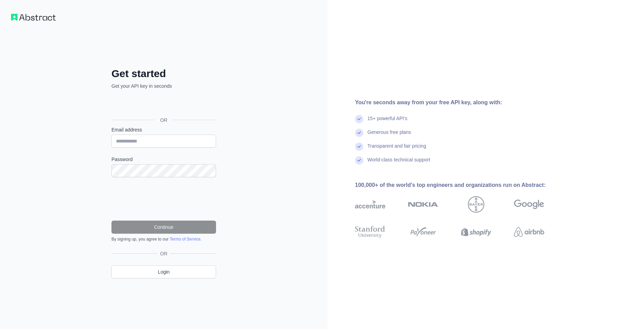 The image size is (644, 329). Describe the element at coordinates (389, 135) in the screenshot. I see `div: Generous free plans` at that location.